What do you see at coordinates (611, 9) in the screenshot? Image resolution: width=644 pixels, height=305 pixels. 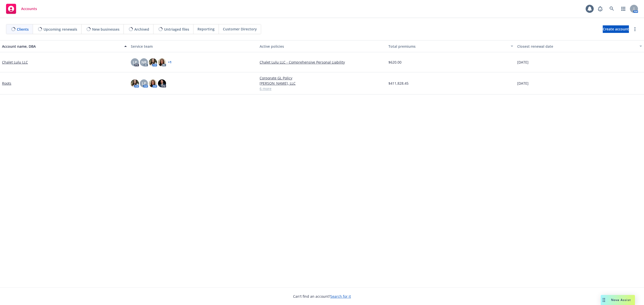 I see `a: Search` at bounding box center [611, 9].